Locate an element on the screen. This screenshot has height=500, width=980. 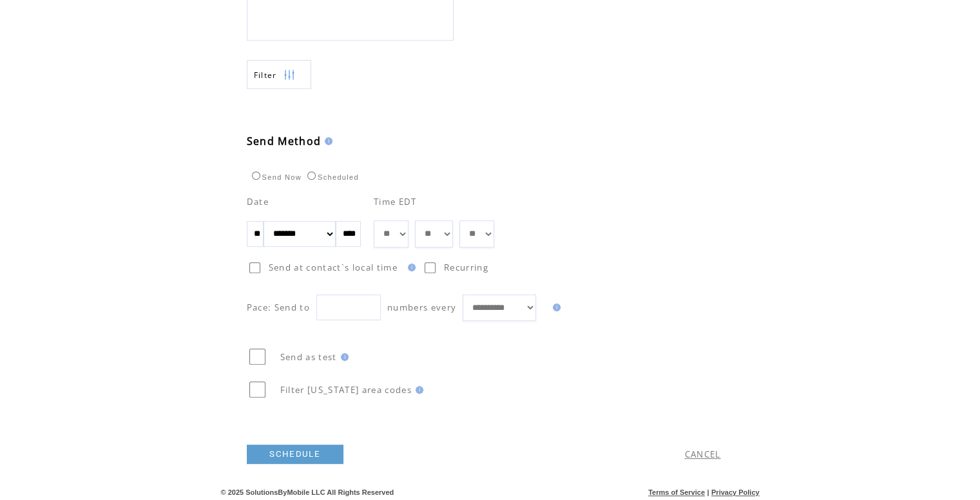
span: Recurring is located at coordinates (466, 268).